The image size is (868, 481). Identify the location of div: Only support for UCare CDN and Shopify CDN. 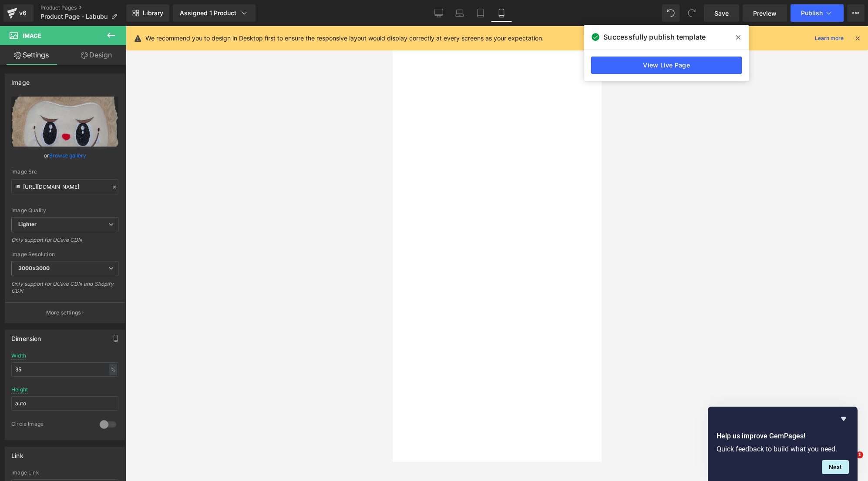
(65, 290).